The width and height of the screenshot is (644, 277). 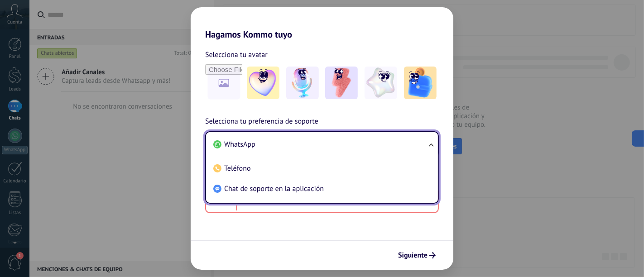 What do you see at coordinates (341, 83) in the screenshot?
I see `img: -3.jpeg` at bounding box center [341, 83].